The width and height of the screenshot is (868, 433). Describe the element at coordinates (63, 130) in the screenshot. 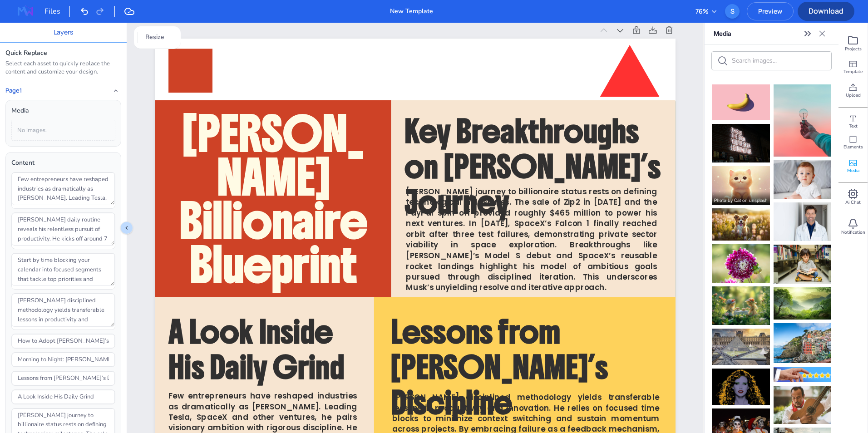

I see `div: No images.` at that location.